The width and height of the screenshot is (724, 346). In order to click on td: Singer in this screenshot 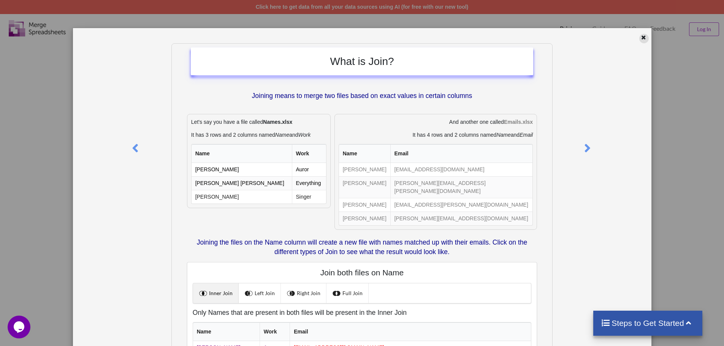, I will do `click(309, 197)`.